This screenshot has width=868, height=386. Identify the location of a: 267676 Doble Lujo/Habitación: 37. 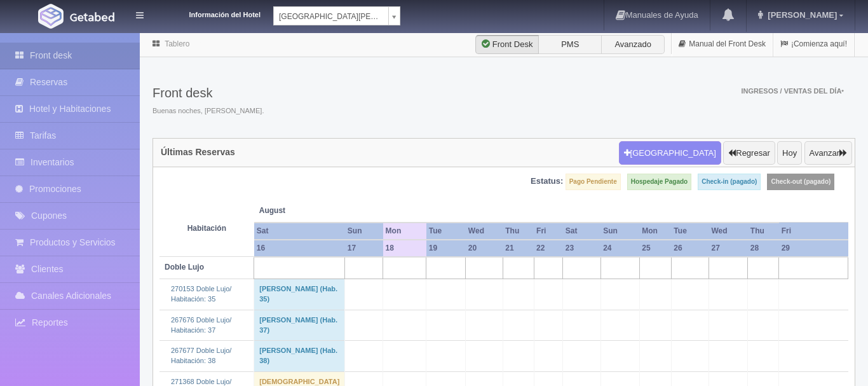
(201, 325).